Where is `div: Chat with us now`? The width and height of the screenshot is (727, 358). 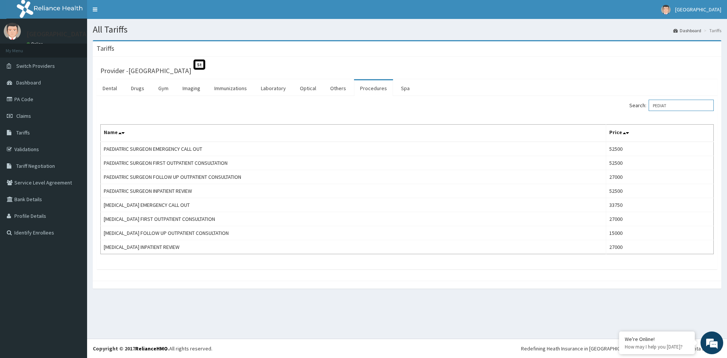 div: Chat with us now is located at coordinates (83, 47).